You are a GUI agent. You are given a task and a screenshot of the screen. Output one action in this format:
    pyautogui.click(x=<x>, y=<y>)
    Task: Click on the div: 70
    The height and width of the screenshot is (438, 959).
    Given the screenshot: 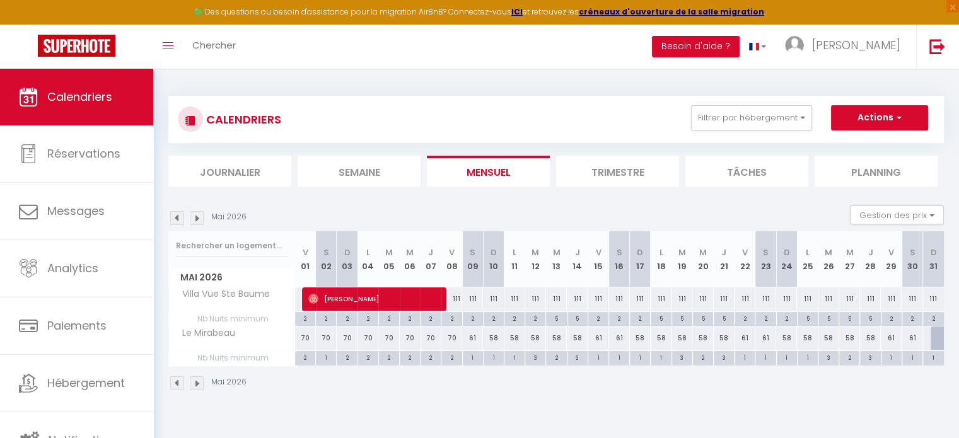 What is the action you would take?
    pyautogui.click(x=410, y=338)
    